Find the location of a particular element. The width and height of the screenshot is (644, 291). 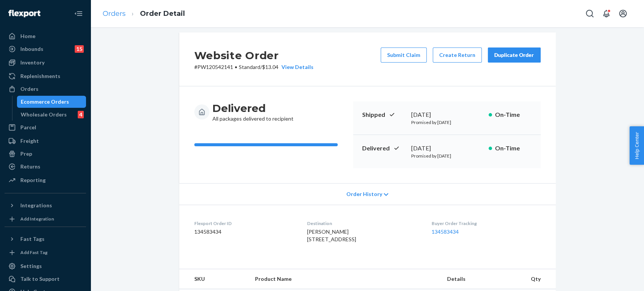

a: Settings is located at coordinates (45, 266).